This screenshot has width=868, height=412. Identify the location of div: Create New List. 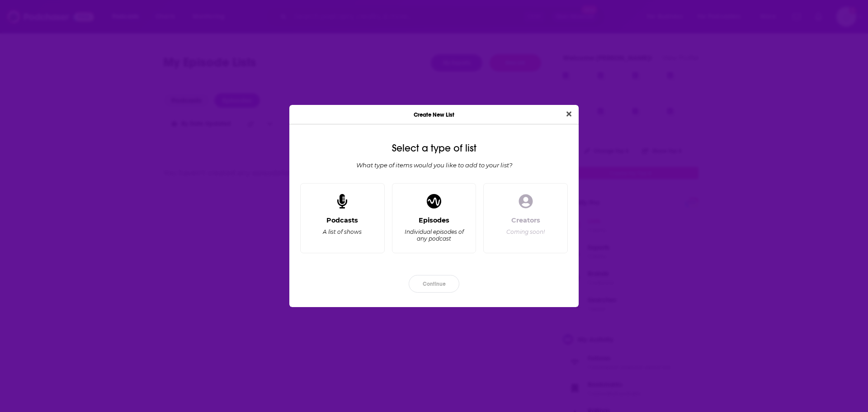
(434, 114).